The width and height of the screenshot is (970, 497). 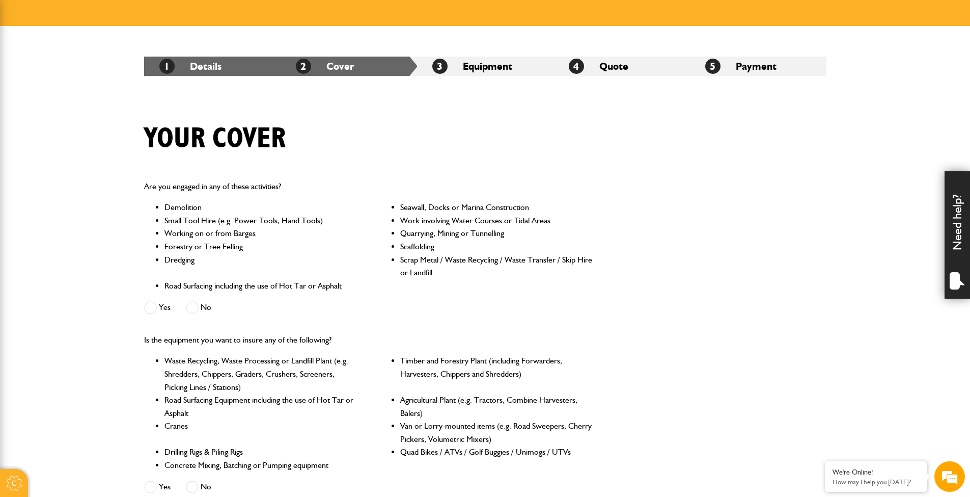 What do you see at coordinates (497, 373) in the screenshot?
I see `li: Timber and Forestry Plant (including Forwarders, Harvesters, Chippers and Shredders)` at bounding box center [497, 373].